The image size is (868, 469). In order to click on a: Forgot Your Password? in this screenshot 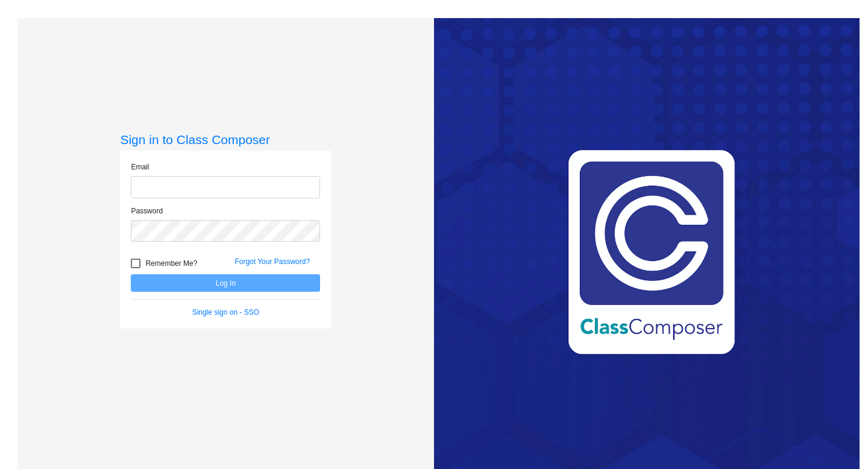, I will do `click(272, 262)`.